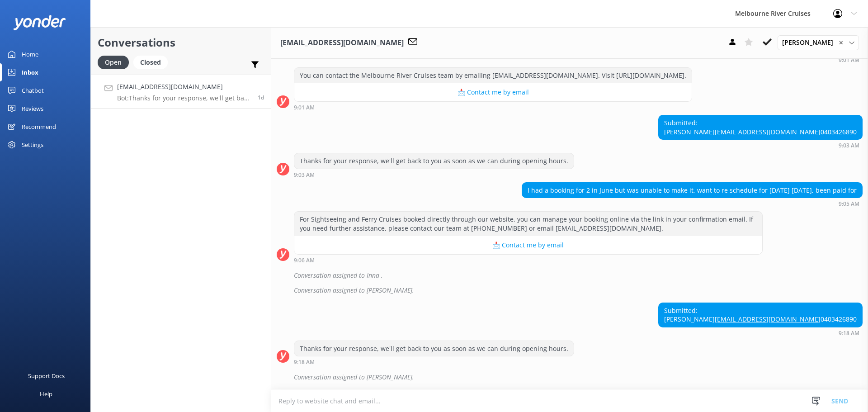 This screenshot has height=412, width=868. Describe the element at coordinates (115, 62) in the screenshot. I see `a: Open` at that location.